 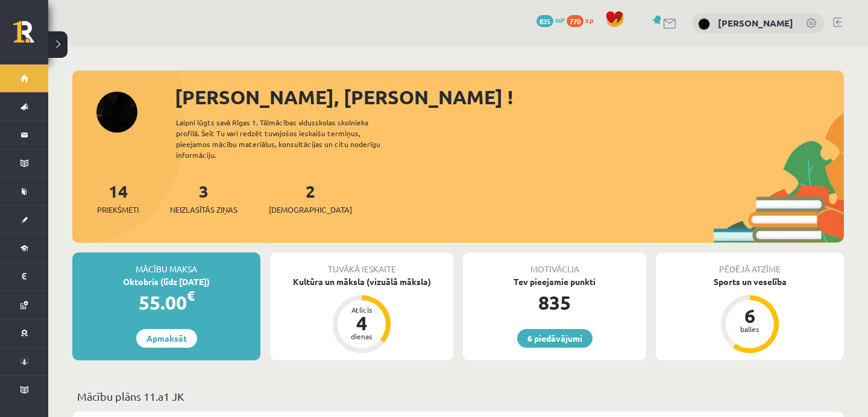 What do you see at coordinates (560, 20) in the screenshot?
I see `span: mP` at bounding box center [560, 20].